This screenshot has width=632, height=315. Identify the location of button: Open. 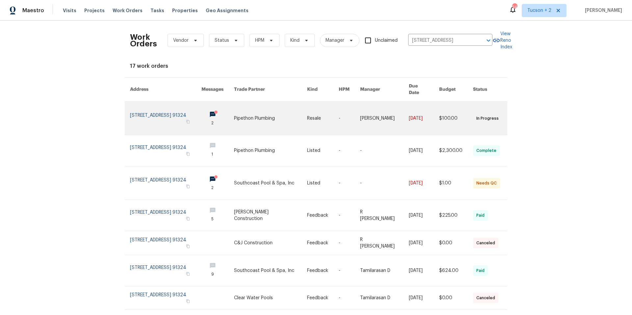
(489, 40).